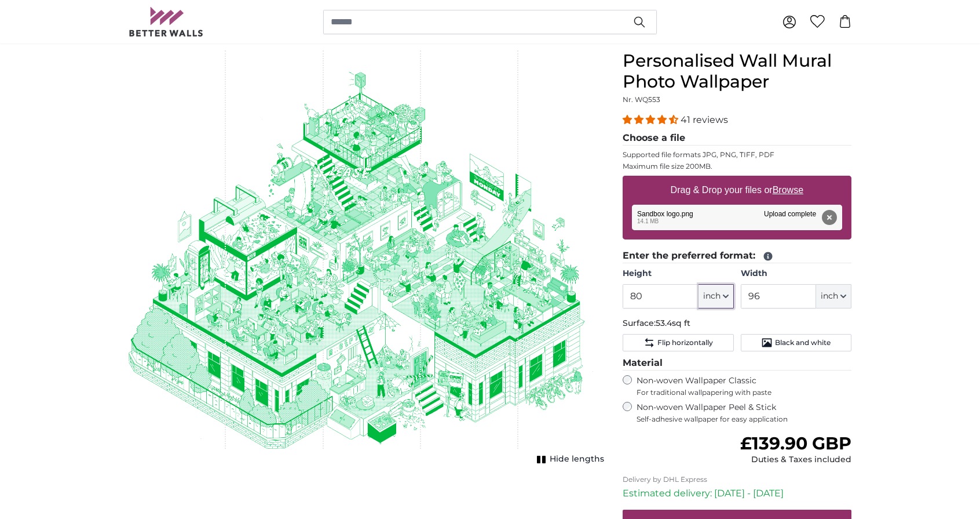 This screenshot has width=980, height=519. I want to click on span: Flip horizontally, so click(686, 343).